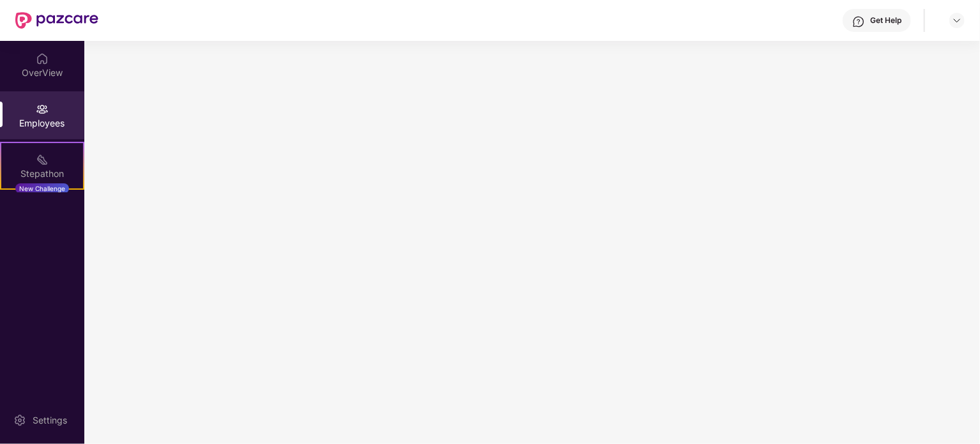 The height and width of the screenshot is (444, 980). Describe the element at coordinates (57, 20) in the screenshot. I see `img: New Pazcare Logo` at that location.